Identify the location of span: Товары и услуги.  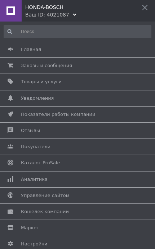
(41, 82).